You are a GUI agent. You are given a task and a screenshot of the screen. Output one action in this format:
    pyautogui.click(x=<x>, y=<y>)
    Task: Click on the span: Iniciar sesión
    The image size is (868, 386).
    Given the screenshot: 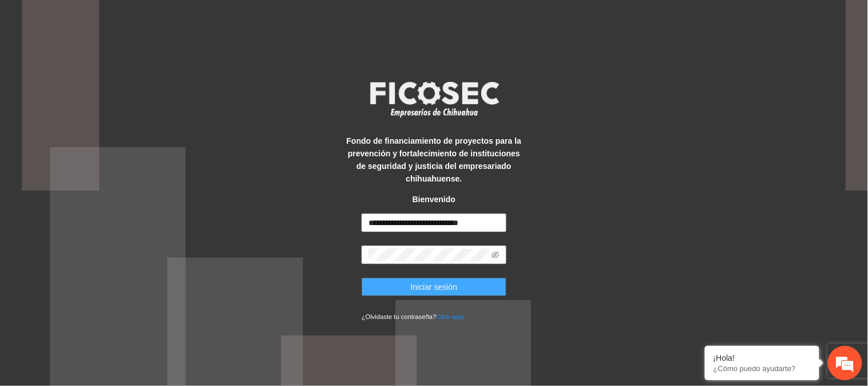 What is the action you would take?
    pyautogui.click(x=435, y=287)
    